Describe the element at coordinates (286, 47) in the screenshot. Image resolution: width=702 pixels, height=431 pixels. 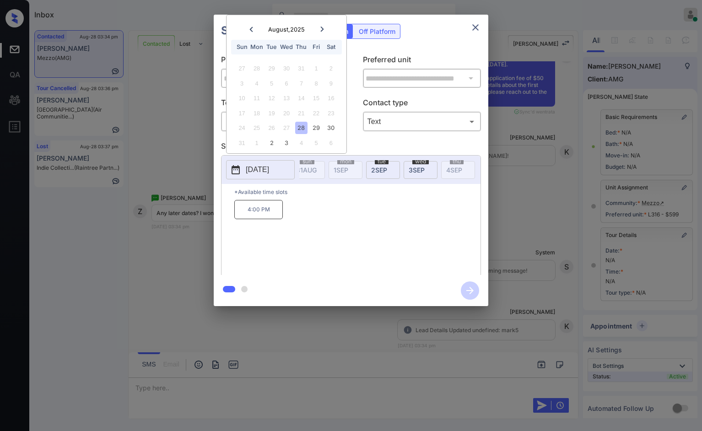
I see `div: Wed` at that location.